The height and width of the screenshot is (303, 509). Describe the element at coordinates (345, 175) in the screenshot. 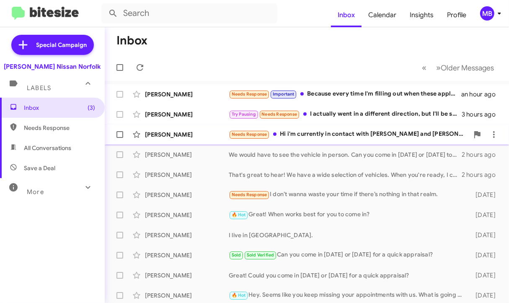

I see `div: That's great to hear! We have a wide selection of vehicles. When you're ready, I can help you sch...` at that location.